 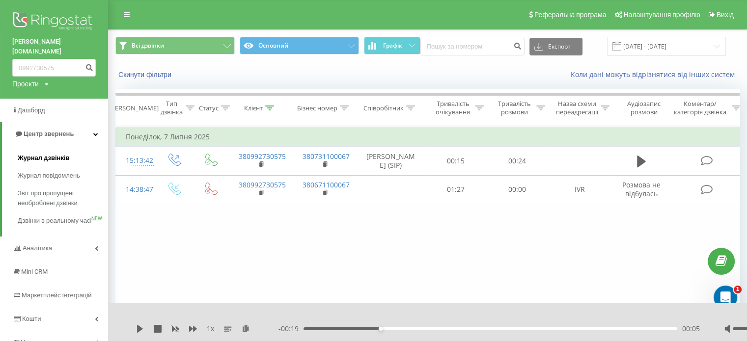 What do you see at coordinates (55, 134) in the screenshot?
I see `a: Центр звернень` at bounding box center [55, 134].